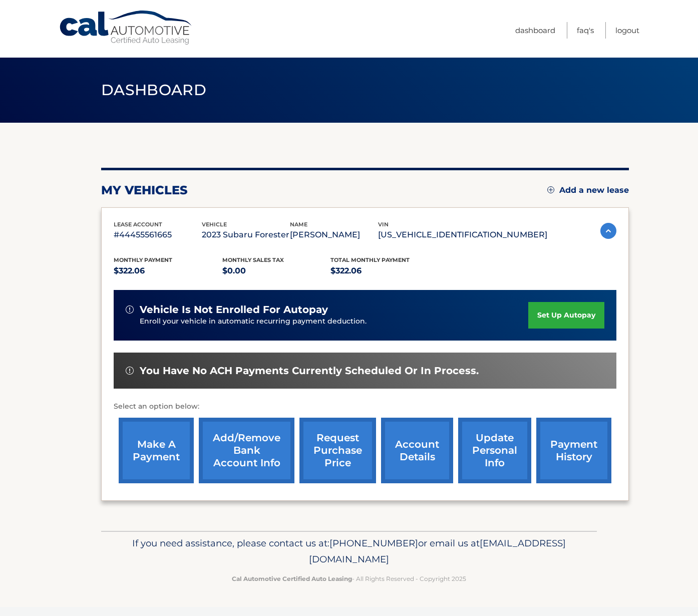 This screenshot has width=698, height=616. I want to click on span: Dashboard, so click(154, 89).